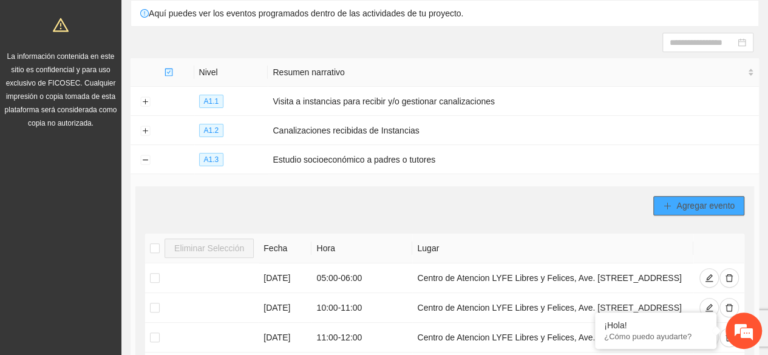  Describe the element at coordinates (61, 25) in the screenshot. I see `span: warning` at that location.